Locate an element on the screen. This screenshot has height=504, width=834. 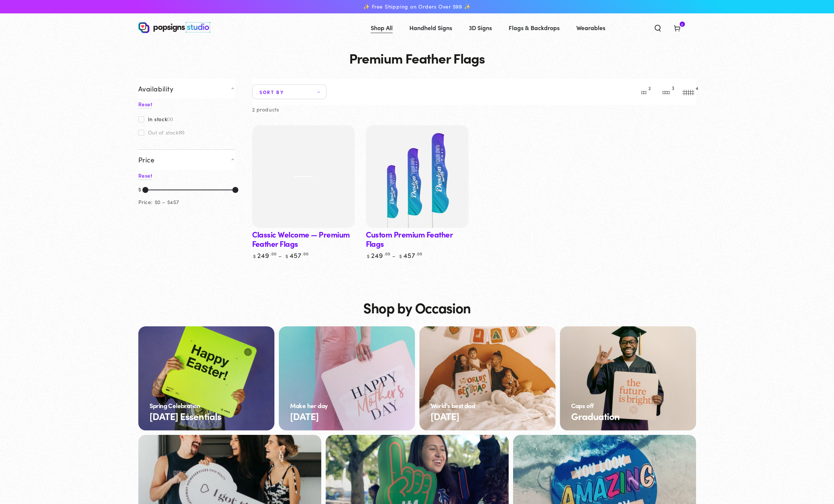
span: Price is located at coordinates (146, 159).